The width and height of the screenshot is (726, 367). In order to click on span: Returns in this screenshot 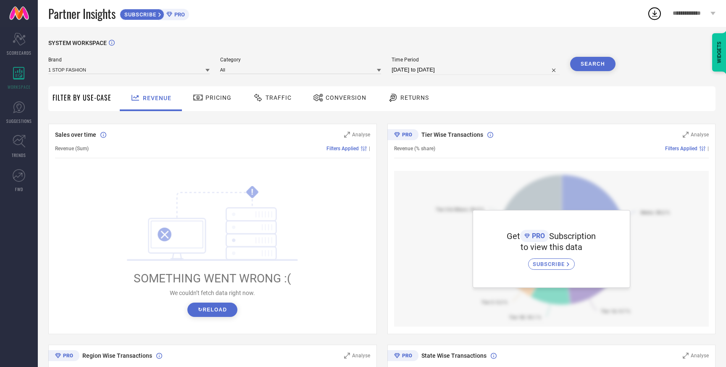, I will do `click(415, 98)`.